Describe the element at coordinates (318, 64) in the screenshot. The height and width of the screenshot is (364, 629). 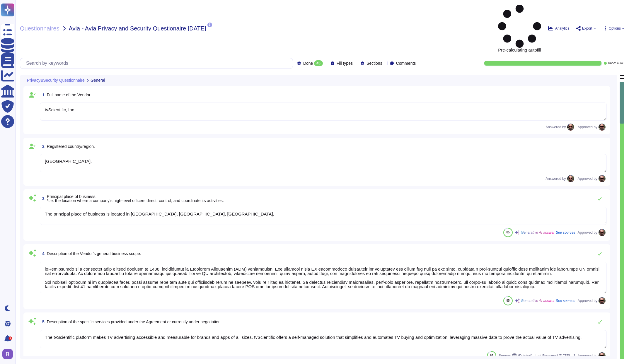
I see `div: 45` at that location.